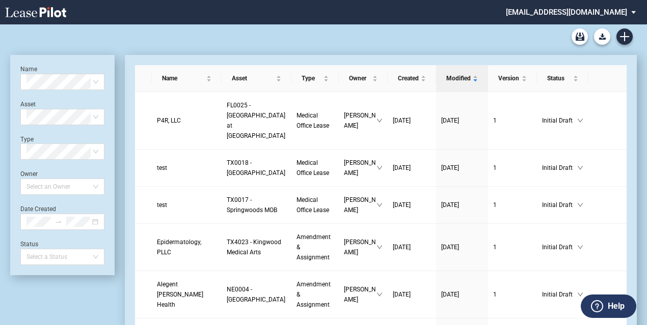 This screenshot has width=647, height=325. I want to click on span: Created, so click(408, 78).